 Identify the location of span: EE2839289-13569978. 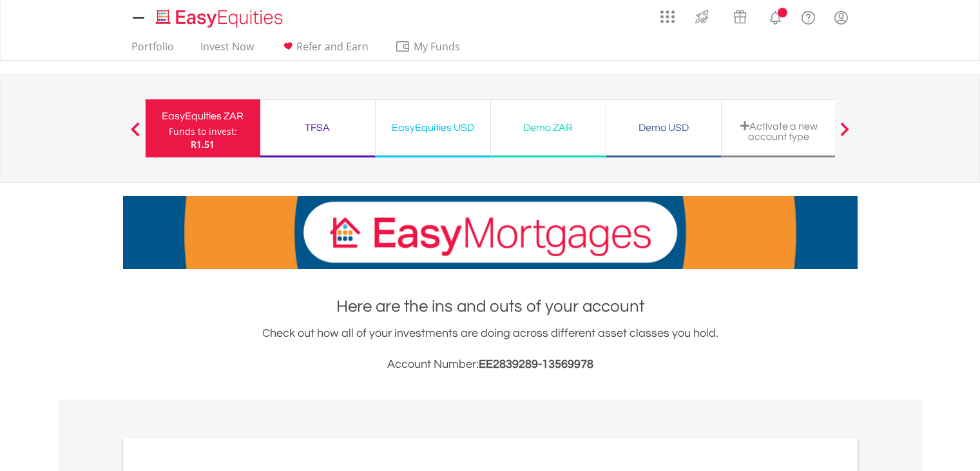
(536, 364).